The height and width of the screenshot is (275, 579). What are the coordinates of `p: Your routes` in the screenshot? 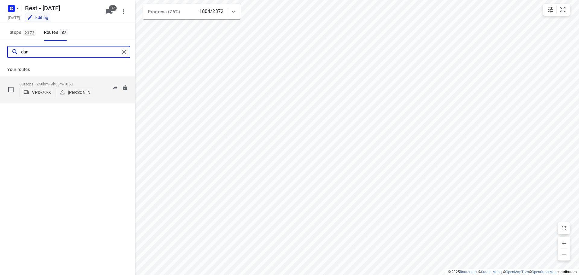 It's located at (67, 69).